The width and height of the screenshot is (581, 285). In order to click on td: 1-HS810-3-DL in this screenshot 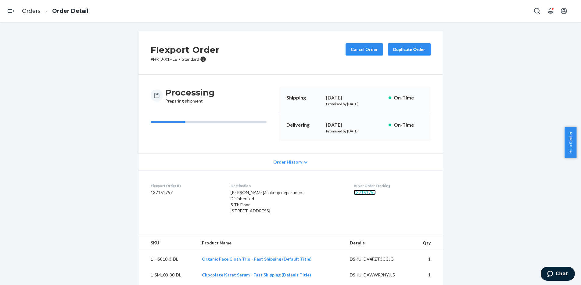, I will do `click(168, 259)`.